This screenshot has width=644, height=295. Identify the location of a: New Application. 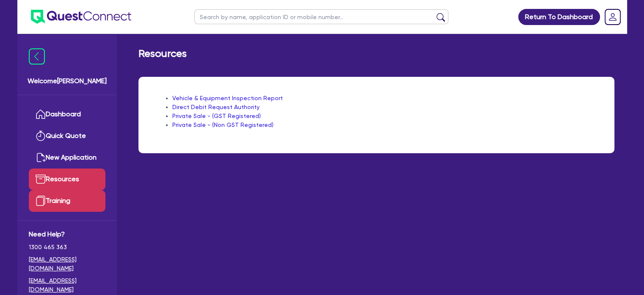
(67, 157).